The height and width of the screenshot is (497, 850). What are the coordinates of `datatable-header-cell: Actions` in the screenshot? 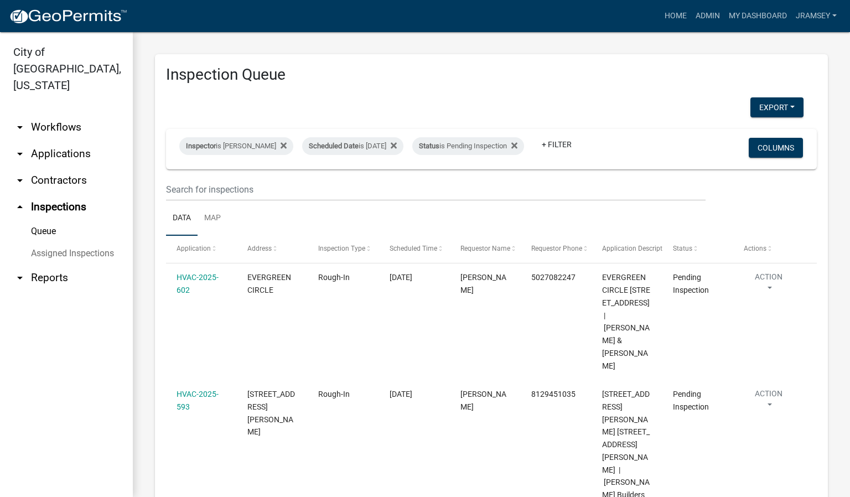 It's located at (769, 249).